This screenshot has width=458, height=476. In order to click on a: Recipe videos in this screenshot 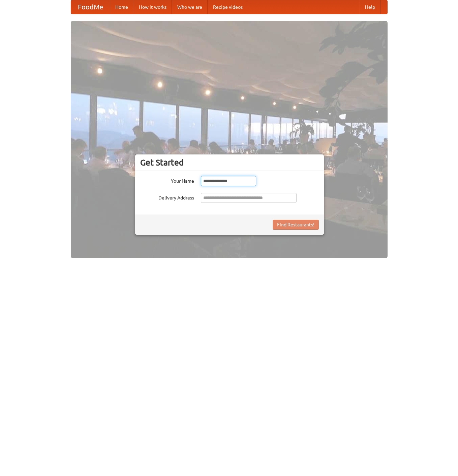, I will do `click(228, 7)`.